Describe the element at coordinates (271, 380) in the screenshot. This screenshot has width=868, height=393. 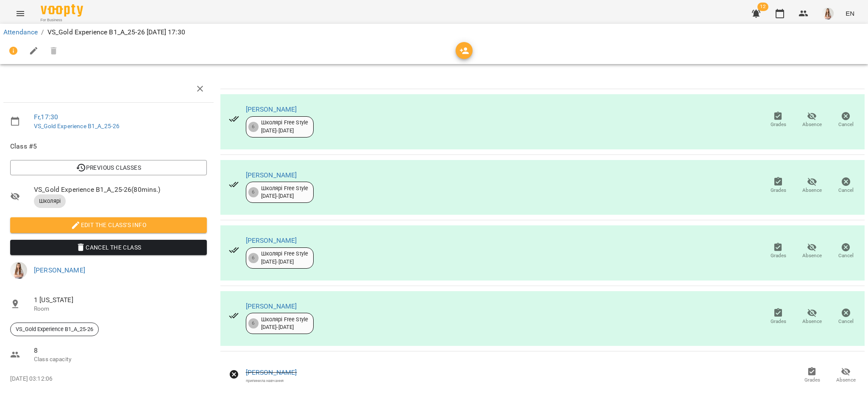
I see `div: припинила навчання` at that location.